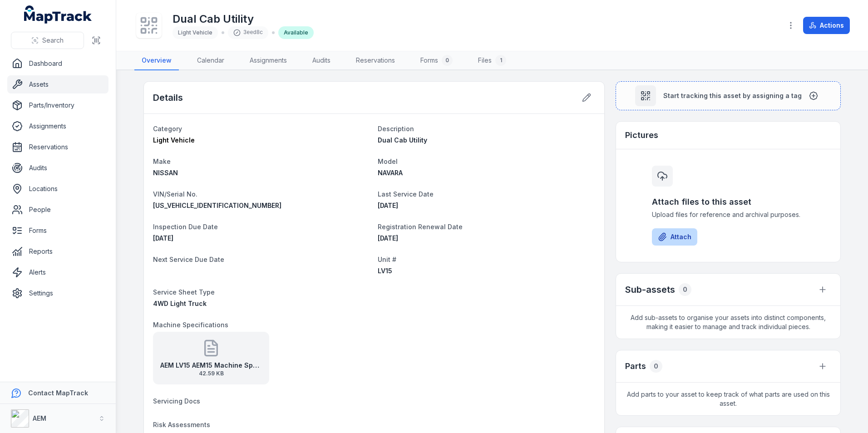  What do you see at coordinates (180, 303) in the screenshot?
I see `span: 4WD Light Truck` at bounding box center [180, 303].